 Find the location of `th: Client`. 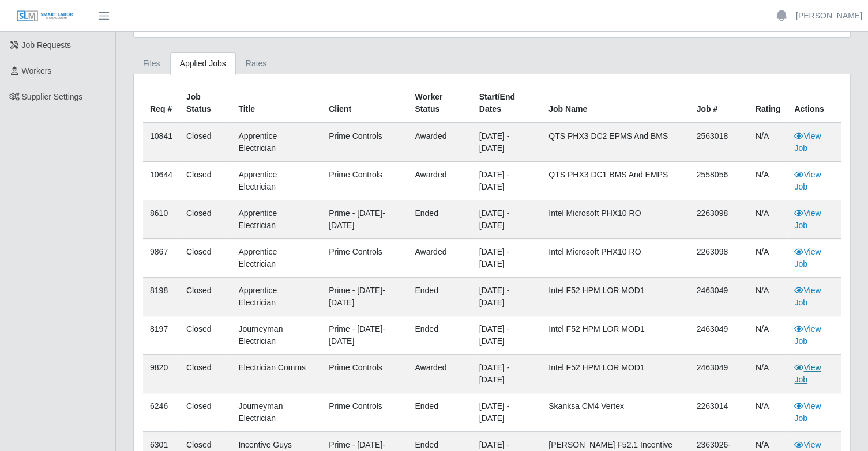

th: Client is located at coordinates (365, 104).